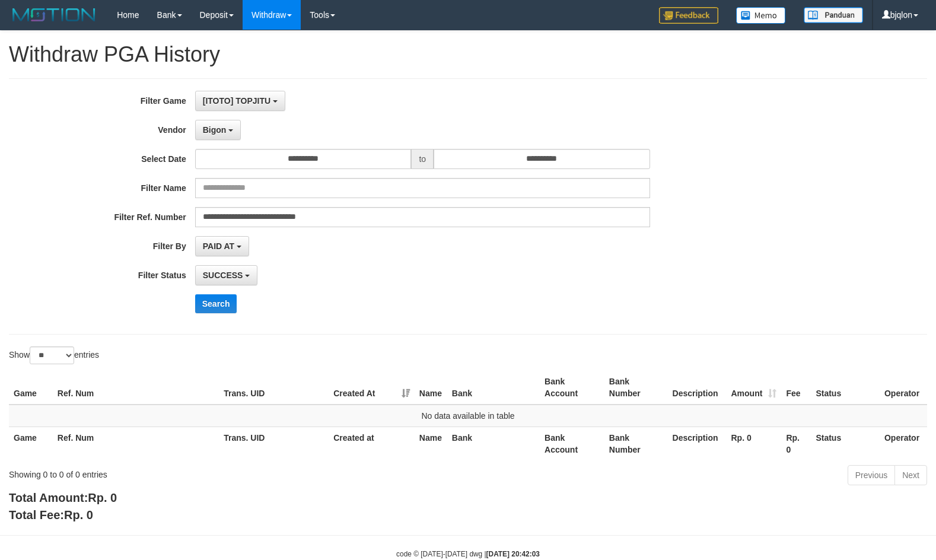  What do you see at coordinates (423, 159) in the screenshot?
I see `span: to` at bounding box center [423, 159].